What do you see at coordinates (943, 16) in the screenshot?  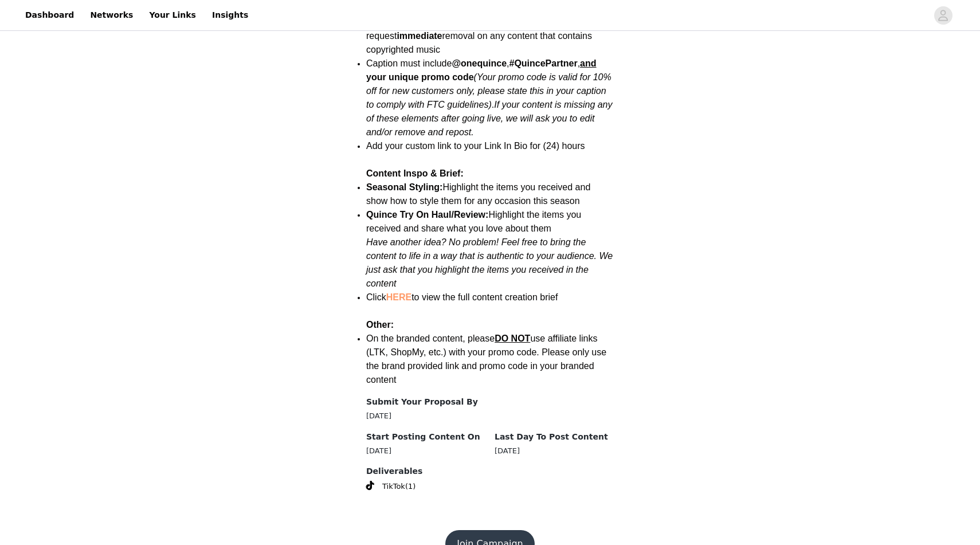 I see `div: avatar` at bounding box center [943, 16].